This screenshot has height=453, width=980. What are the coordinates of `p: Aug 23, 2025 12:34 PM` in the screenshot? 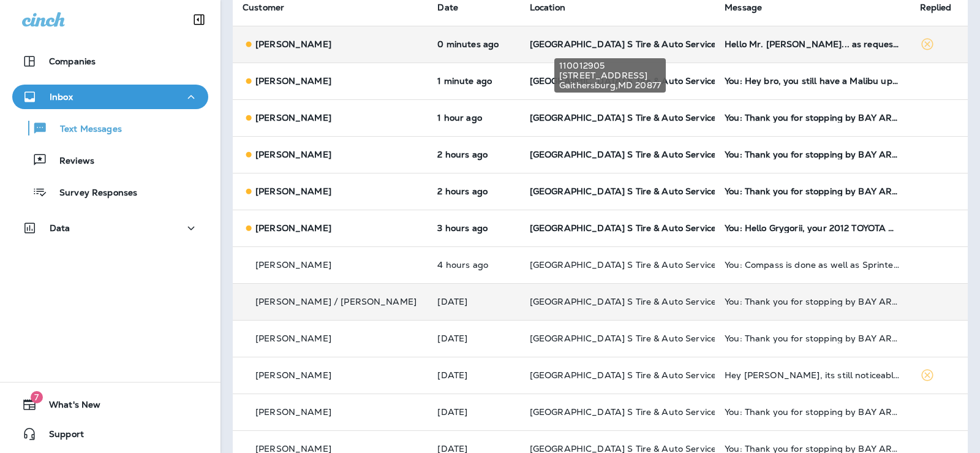 It's located at (474, 375).